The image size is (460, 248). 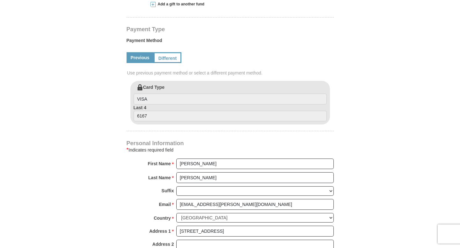 What do you see at coordinates (162, 218) in the screenshot?
I see `strong: Country` at bounding box center [162, 218].